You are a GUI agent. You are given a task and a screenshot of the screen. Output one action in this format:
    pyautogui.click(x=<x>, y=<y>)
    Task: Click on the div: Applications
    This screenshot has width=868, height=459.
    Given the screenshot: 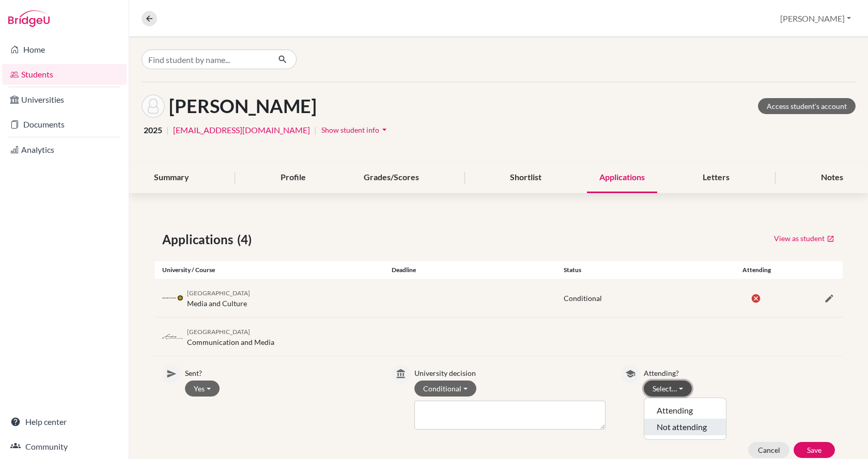 What is the action you would take?
    pyautogui.click(x=622, y=178)
    